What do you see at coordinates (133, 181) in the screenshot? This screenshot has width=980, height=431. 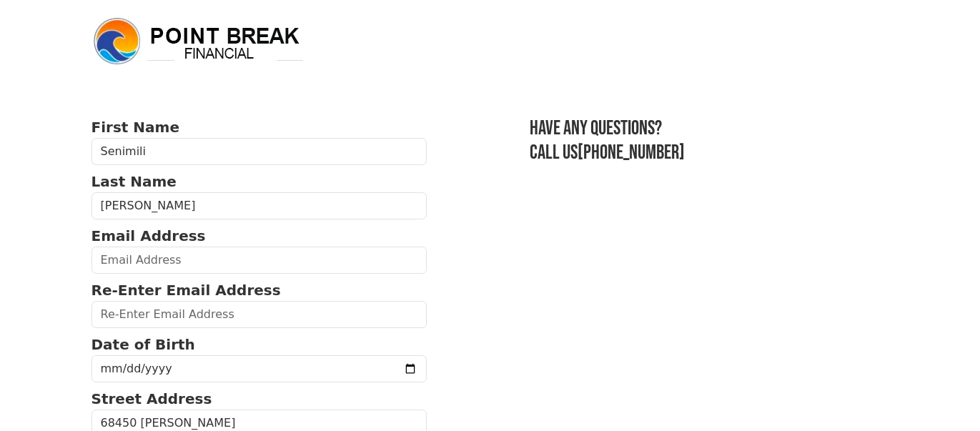 I see `strong: Last Name` at bounding box center [133, 181].